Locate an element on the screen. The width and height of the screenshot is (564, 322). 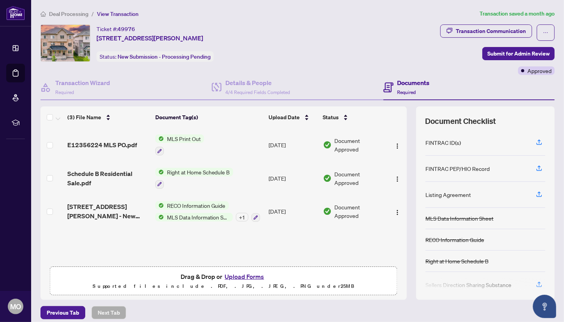
button: Open asap is located at coordinates (544, 307).